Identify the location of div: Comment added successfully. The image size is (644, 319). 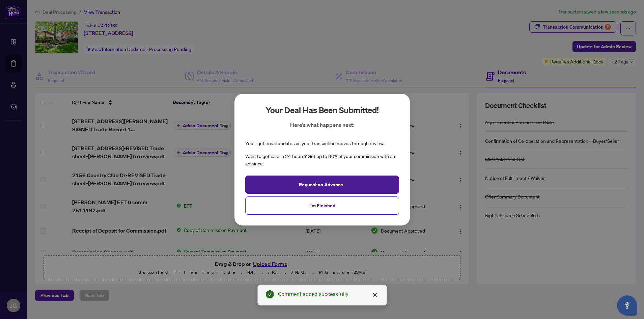
(328, 294).